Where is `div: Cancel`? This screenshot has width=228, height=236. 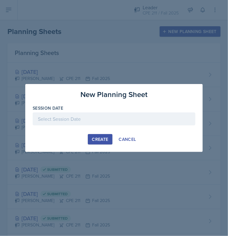
div: Cancel is located at coordinates (128, 139).